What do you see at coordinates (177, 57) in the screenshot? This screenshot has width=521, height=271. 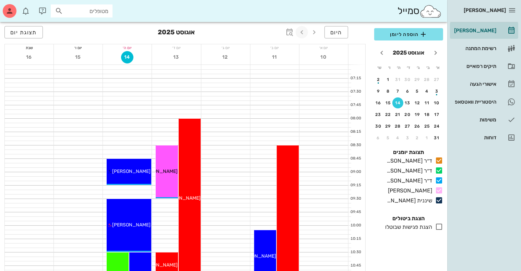 I see `button: 13` at bounding box center [177, 57].